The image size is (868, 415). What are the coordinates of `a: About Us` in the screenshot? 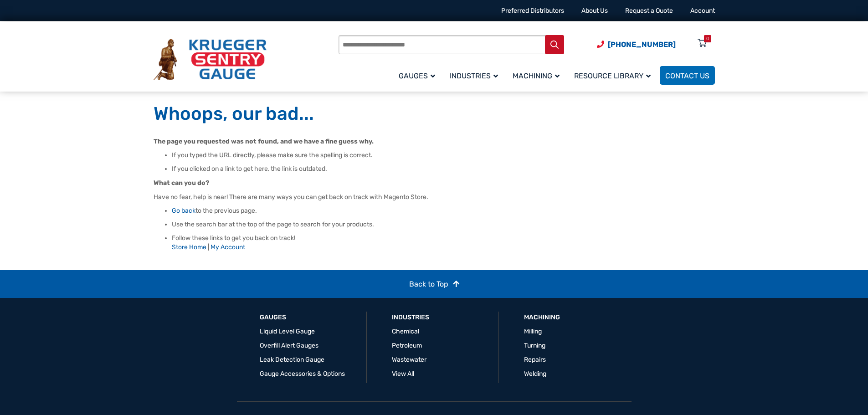 It's located at (595, 10).